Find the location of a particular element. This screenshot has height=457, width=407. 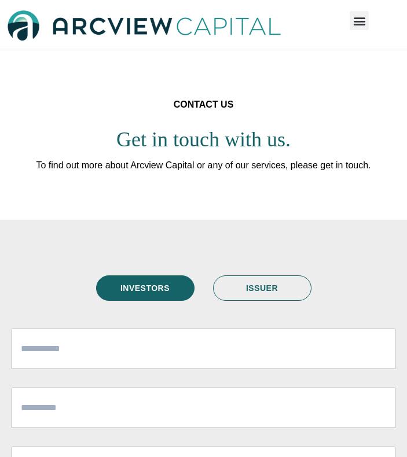

p: To find out more about Arcview Capital or any of our services, please get in touch. is located at coordinates (203, 166).